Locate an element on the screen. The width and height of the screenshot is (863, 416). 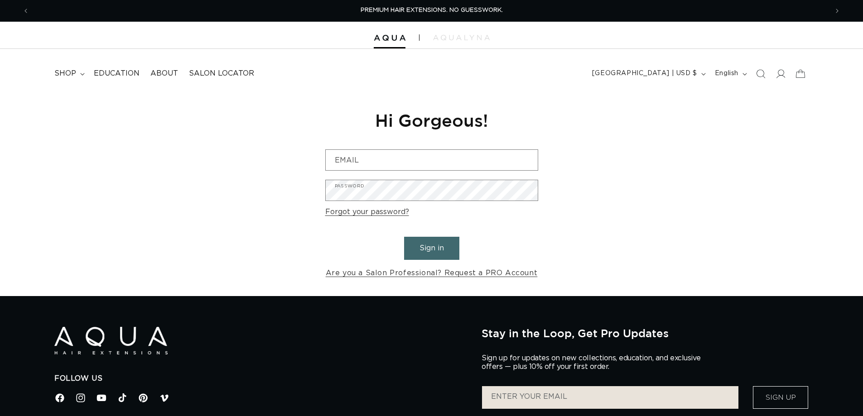
a: Forgot your password? is located at coordinates (367, 212).